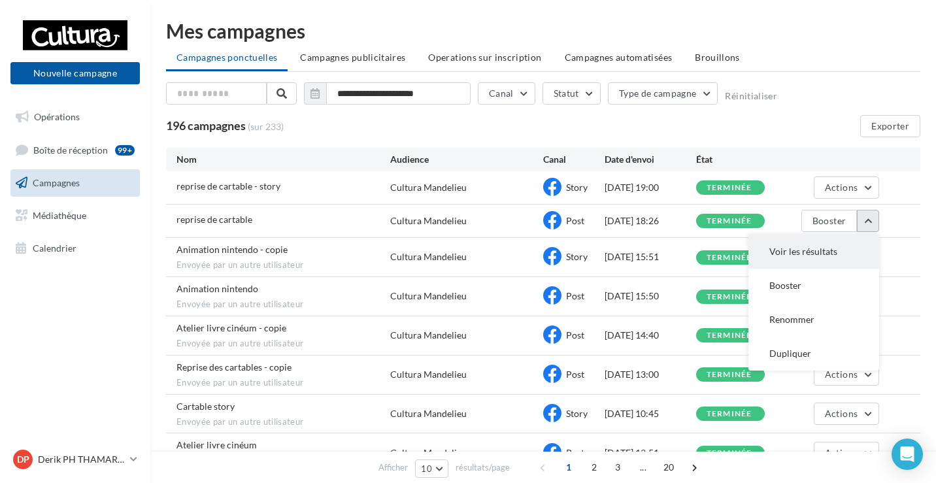  Describe the element at coordinates (650, 159) in the screenshot. I see `div: Date d'envoi` at that location.